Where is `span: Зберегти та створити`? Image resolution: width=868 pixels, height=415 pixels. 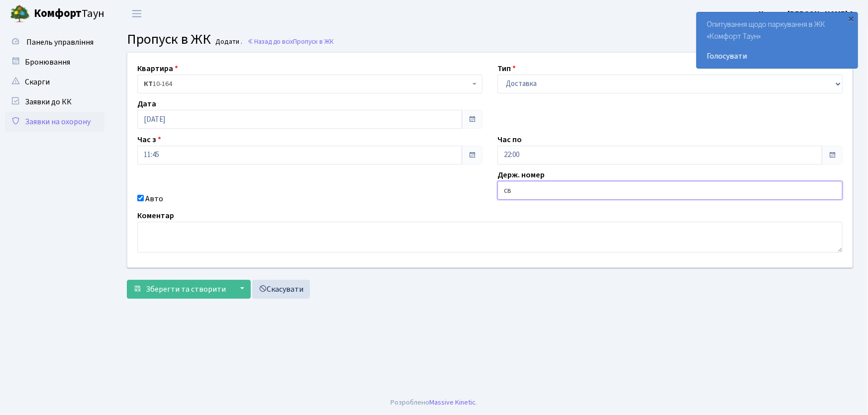
span: Зберегти та створити is located at coordinates (186, 289).